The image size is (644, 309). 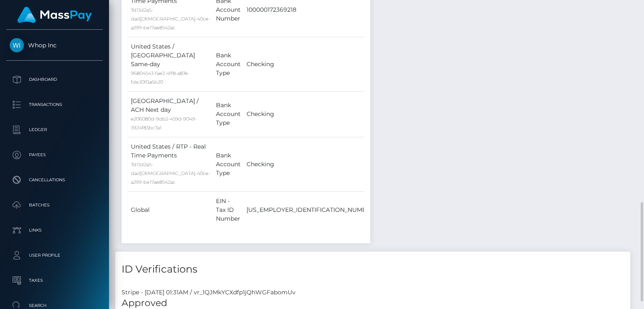 What do you see at coordinates (55, 105) in the screenshot?
I see `p: Transactions` at bounding box center [55, 105].